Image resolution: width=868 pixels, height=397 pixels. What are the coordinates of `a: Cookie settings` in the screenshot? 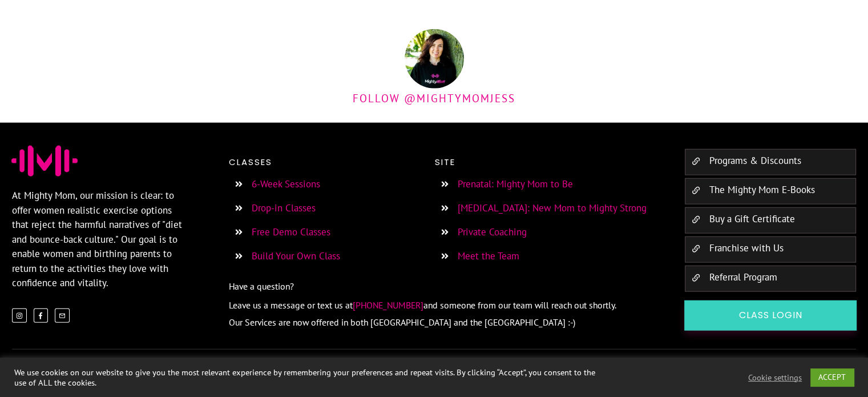 It's located at (775, 378).